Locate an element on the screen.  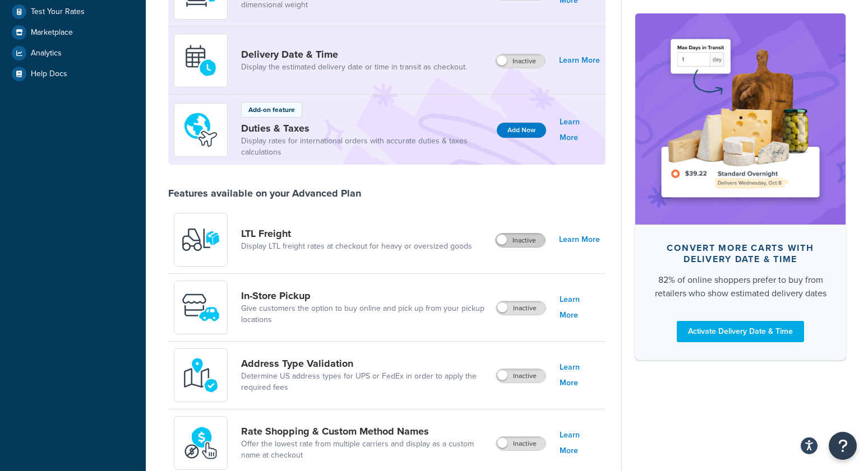
a: LTL Freight is located at coordinates (357, 233).